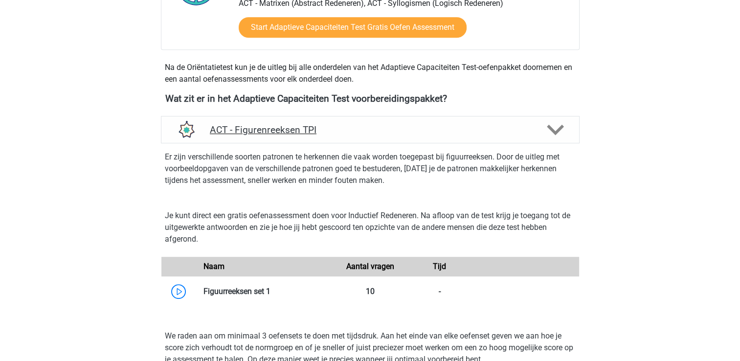  I want to click on div: Na de Oriëntatietest kun je de uitleg bij alle onderdelen van het Adaptieve Capaciteiten Test-oef..., so click(370, 73).